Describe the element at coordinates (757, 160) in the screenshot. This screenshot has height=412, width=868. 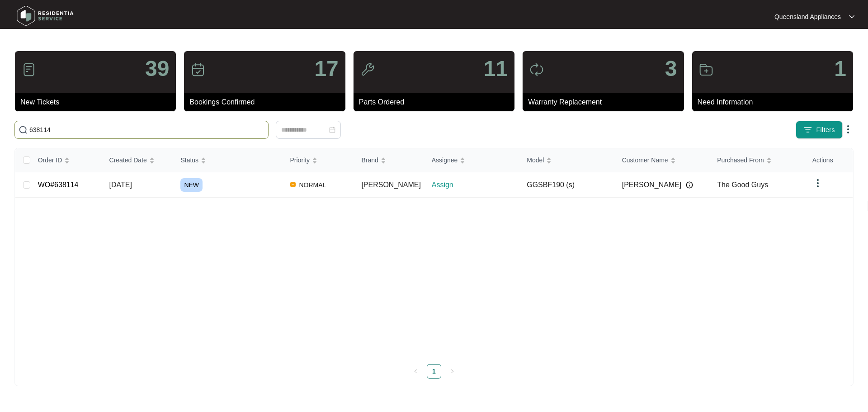
I see `th: Purchased From` at that location.